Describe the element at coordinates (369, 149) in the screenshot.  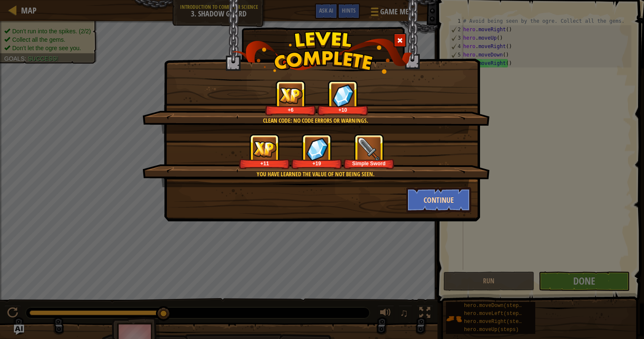
I see `img: portrait.png` at that location.